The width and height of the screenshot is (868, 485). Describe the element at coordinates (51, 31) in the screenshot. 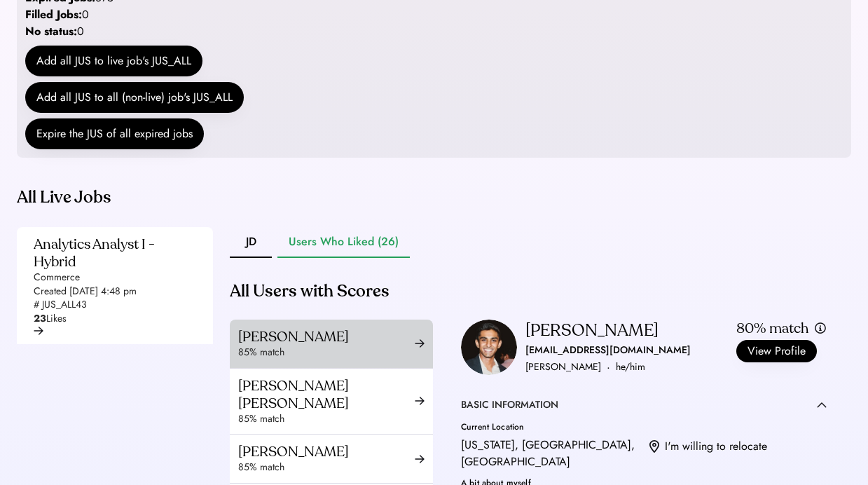

I see `strong: No status:` at that location.